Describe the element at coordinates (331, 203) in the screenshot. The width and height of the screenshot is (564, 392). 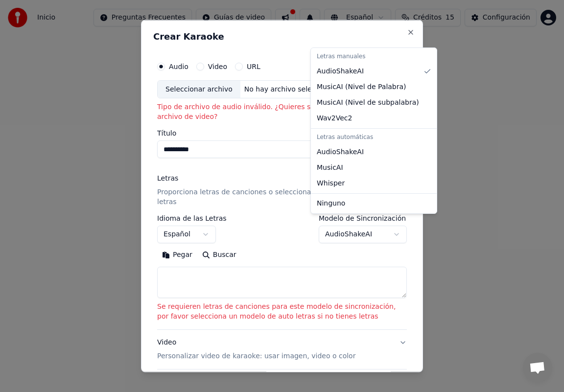
I see `span: Ninguno` at that location.